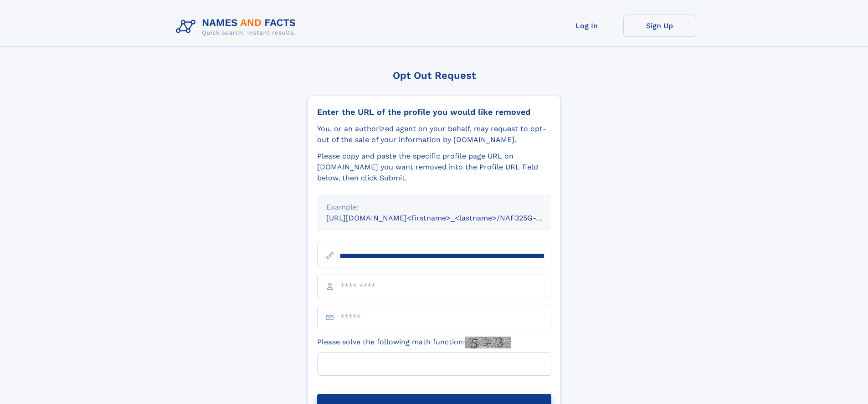  What do you see at coordinates (434, 112) in the screenshot?
I see `div: Enter the URL of the profile you would like removed` at bounding box center [434, 112].